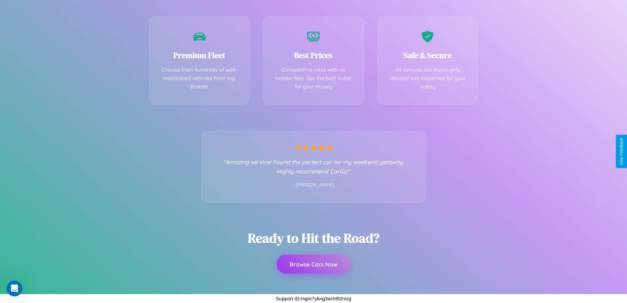 The image size is (627, 303). What do you see at coordinates (622, 151) in the screenshot?
I see `div: Give Feedback` at bounding box center [622, 151].